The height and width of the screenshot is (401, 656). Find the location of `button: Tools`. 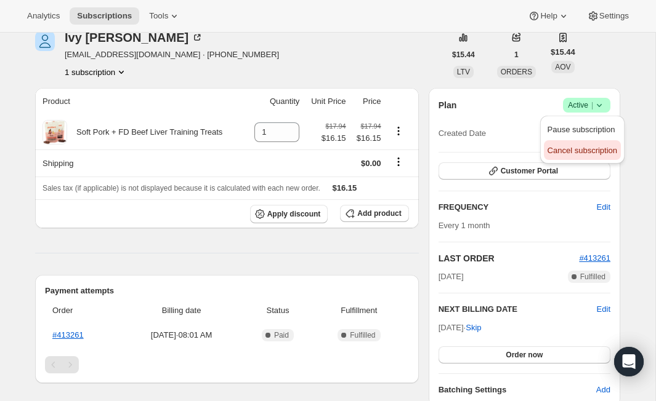

button: Tools is located at coordinates (164, 16).